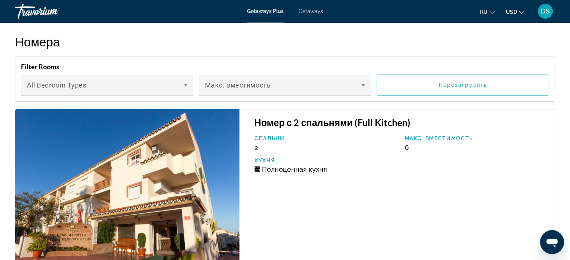  I want to click on a: Getaways, so click(311, 11).